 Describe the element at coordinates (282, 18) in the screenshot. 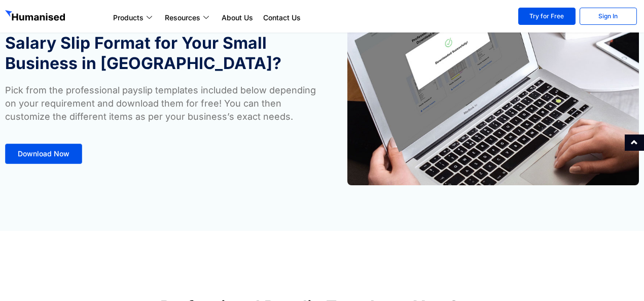

I see `a: Contact Us` at that location.